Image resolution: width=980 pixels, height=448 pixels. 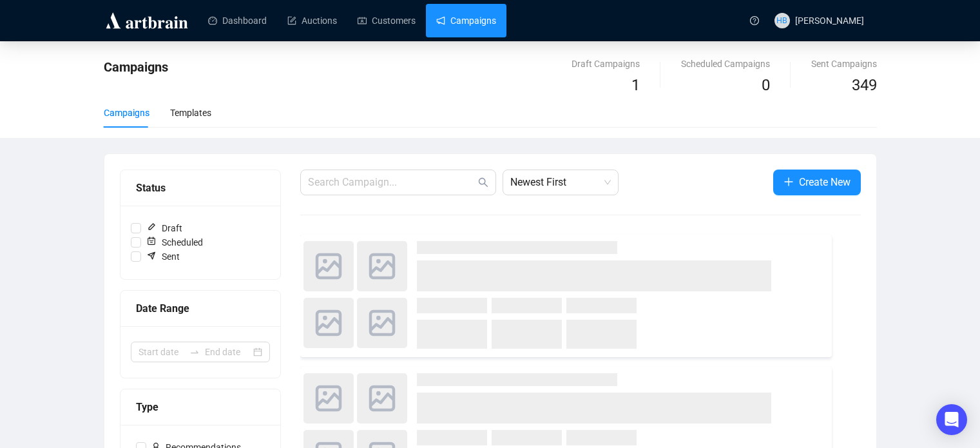 I want to click on div: Type, so click(x=200, y=407).